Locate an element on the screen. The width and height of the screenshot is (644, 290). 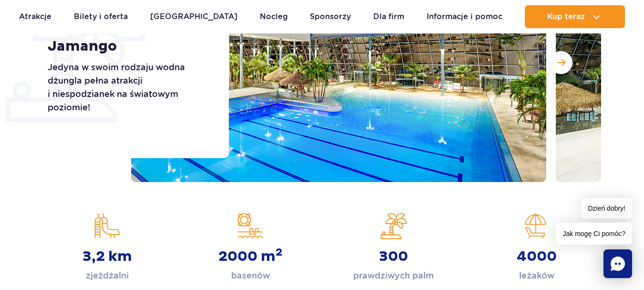
button: Następny slajd is located at coordinates (561, 63).